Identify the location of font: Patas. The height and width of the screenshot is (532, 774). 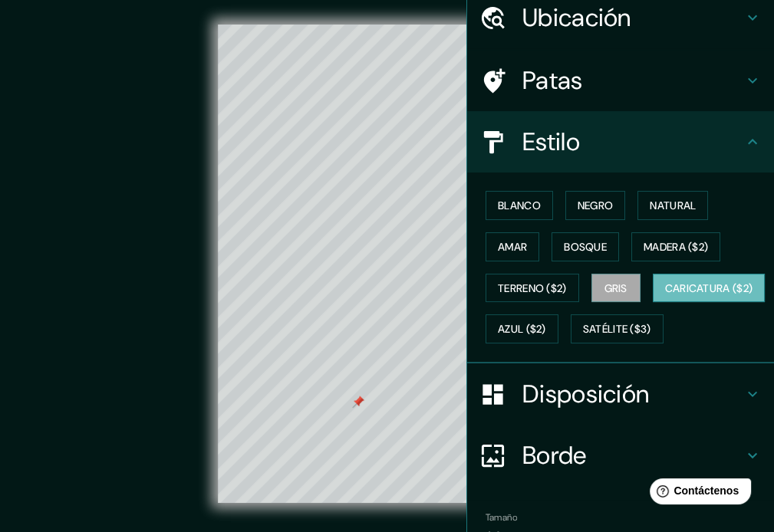
(553, 80).